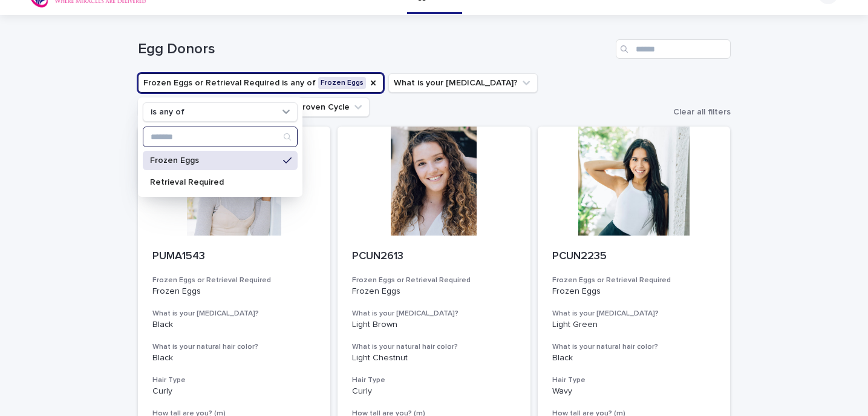 Image resolution: width=868 pixels, height=416 pixels. I want to click on button: What is your eye color?, so click(463, 83).